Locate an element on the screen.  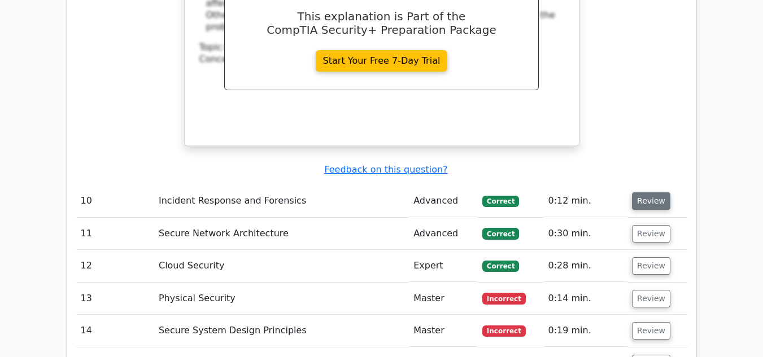
td: 12 is located at coordinates (115, 266).